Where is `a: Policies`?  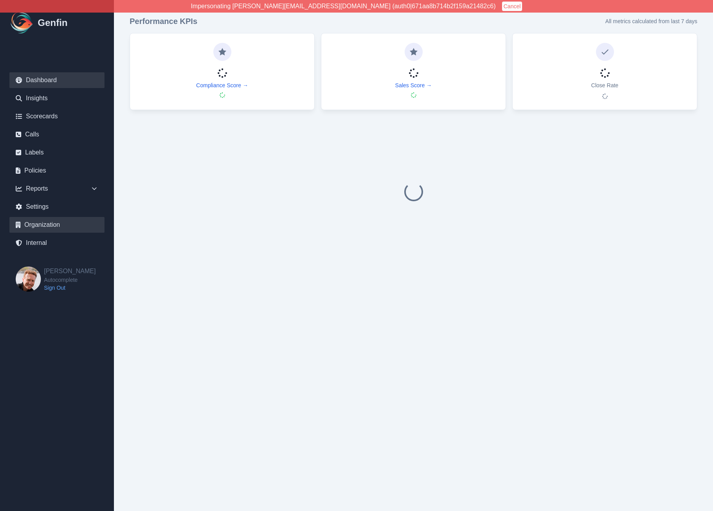 a: Policies is located at coordinates (57, 171).